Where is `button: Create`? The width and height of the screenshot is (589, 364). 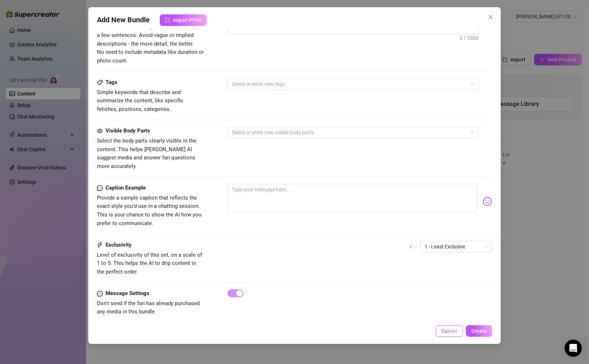 button: Create is located at coordinates (479, 331).